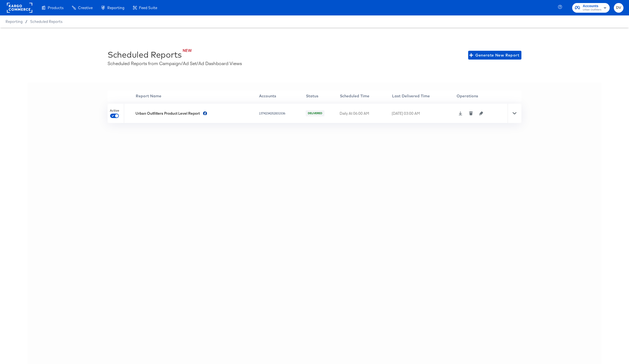 Image resolution: width=629 pixels, height=364 pixels. I want to click on span: Accounts, so click(592, 6).